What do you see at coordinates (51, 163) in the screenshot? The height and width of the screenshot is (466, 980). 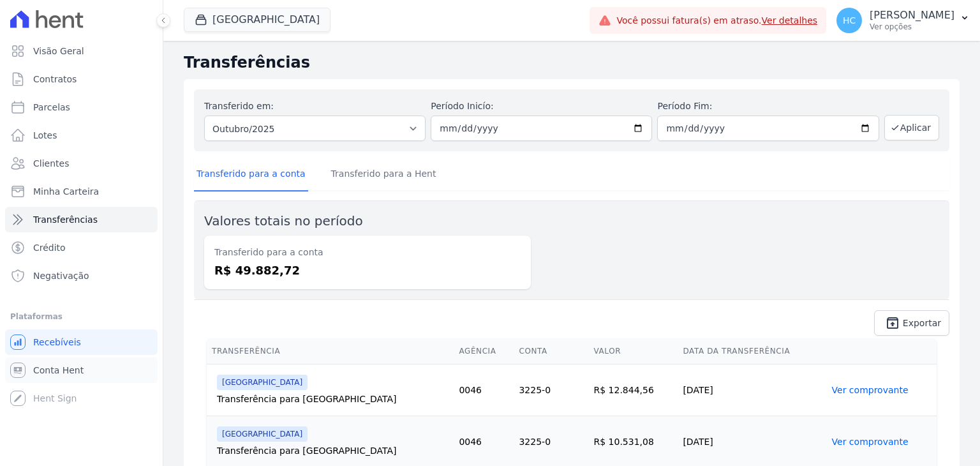 I see `span: Clientes` at bounding box center [51, 163].